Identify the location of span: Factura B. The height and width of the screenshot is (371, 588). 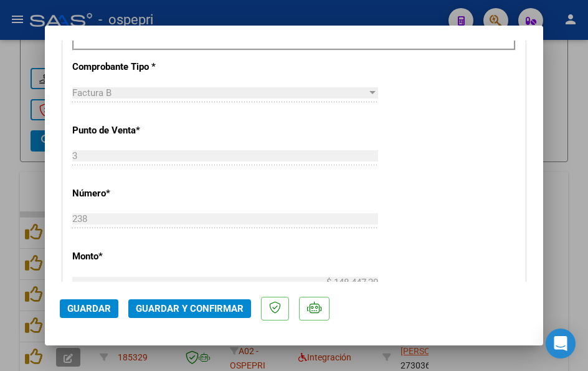
(92, 93).